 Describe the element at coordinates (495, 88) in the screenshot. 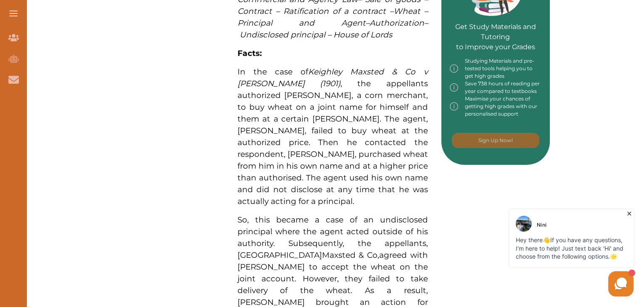

I see `div: Save 738 hours of reading per year compared to textbooks` at that location.